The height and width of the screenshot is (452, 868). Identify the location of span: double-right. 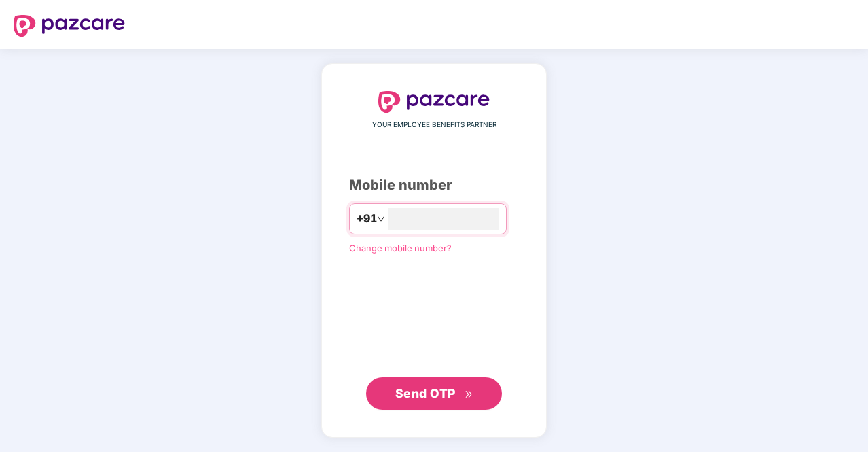
(468, 394).